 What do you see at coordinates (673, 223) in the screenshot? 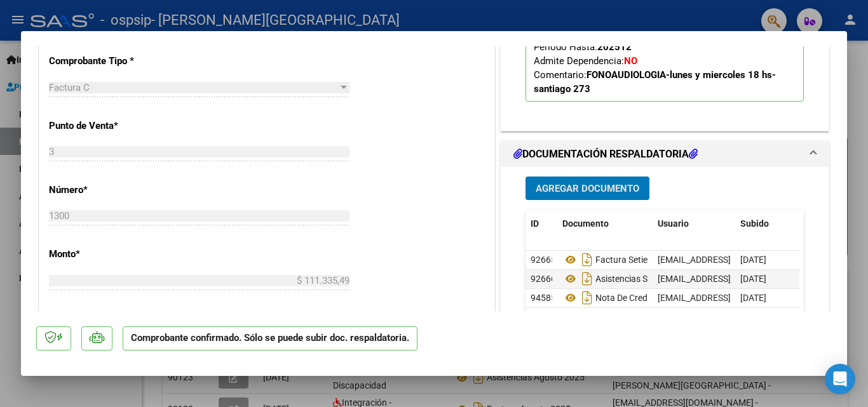
I see `span: Usuario` at bounding box center [673, 223].